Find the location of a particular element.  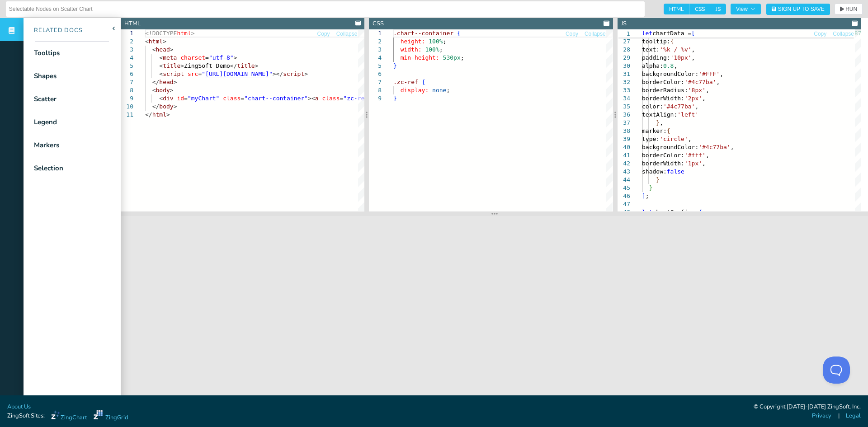

div: Selection is located at coordinates (49, 168).